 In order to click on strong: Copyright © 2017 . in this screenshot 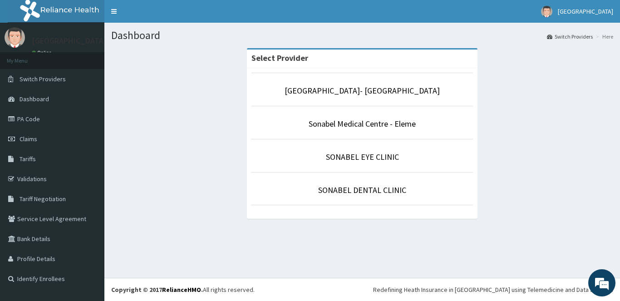, I will do `click(157, 290)`.